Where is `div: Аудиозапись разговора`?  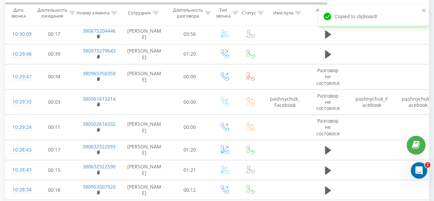 div: Аудиозапись разговора is located at coordinates (330, 13).